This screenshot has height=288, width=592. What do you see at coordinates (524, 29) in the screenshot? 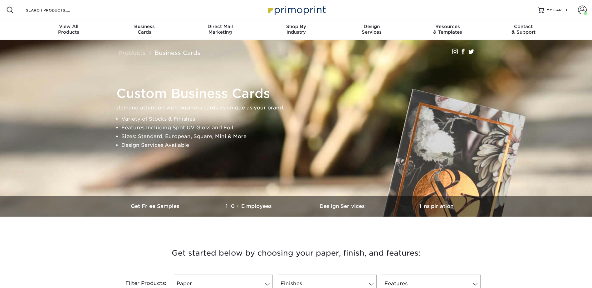
I see `div: & Support` at bounding box center [524, 29].